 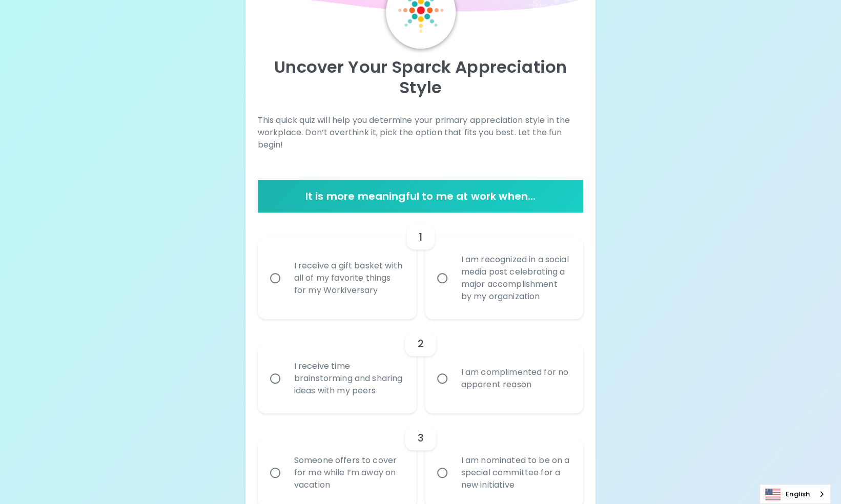 I want to click on div: I am nominated to be on a special committee for a new initiative, so click(x=515, y=473).